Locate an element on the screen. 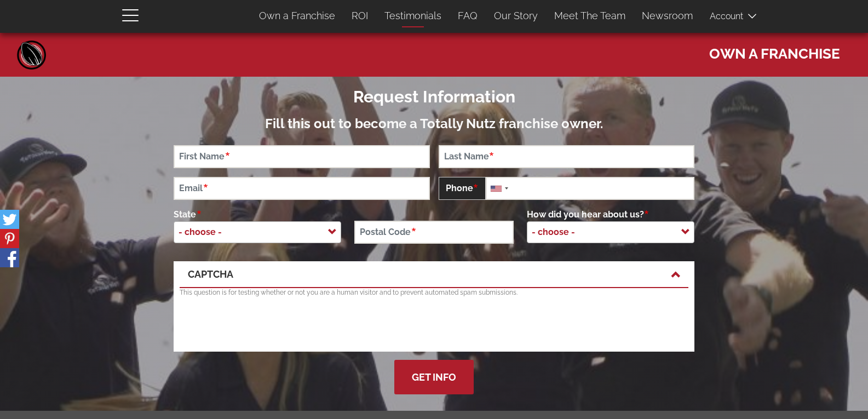 The image size is (868, 419). a: Own a Franchise is located at coordinates (297, 16).